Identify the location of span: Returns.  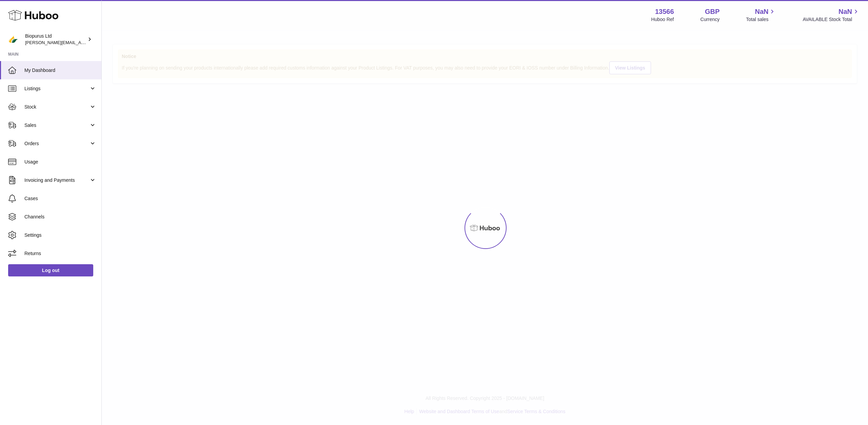
(60, 254).